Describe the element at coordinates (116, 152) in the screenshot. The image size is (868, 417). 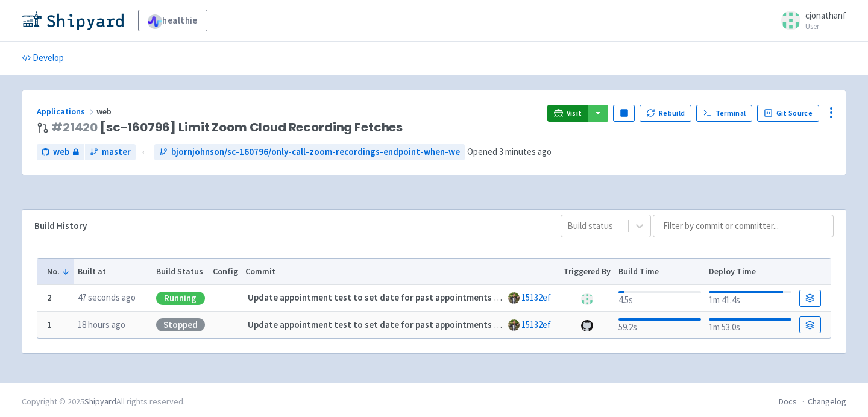
I see `span: master` at that location.